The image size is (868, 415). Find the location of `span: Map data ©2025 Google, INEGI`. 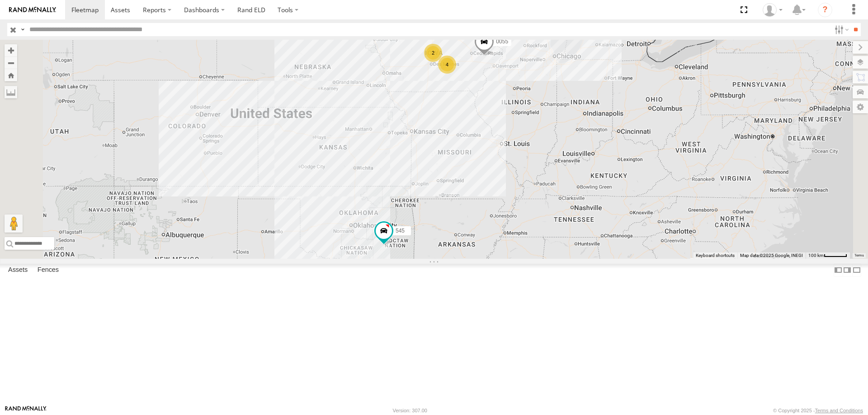

span: Map data ©2025 Google, INEGI is located at coordinates (771, 255).